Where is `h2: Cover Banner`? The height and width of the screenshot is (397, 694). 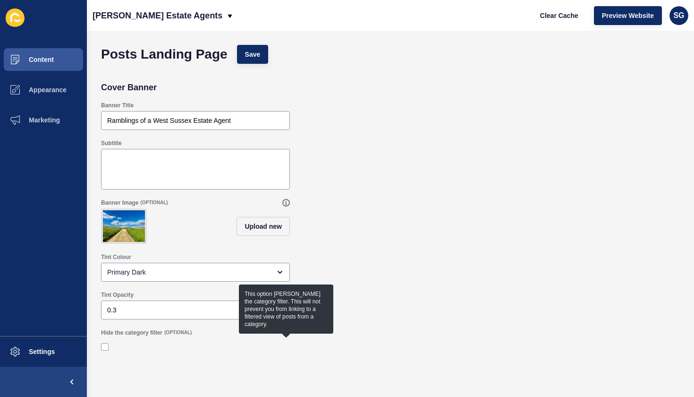
h2: Cover Banner is located at coordinates (129, 87).